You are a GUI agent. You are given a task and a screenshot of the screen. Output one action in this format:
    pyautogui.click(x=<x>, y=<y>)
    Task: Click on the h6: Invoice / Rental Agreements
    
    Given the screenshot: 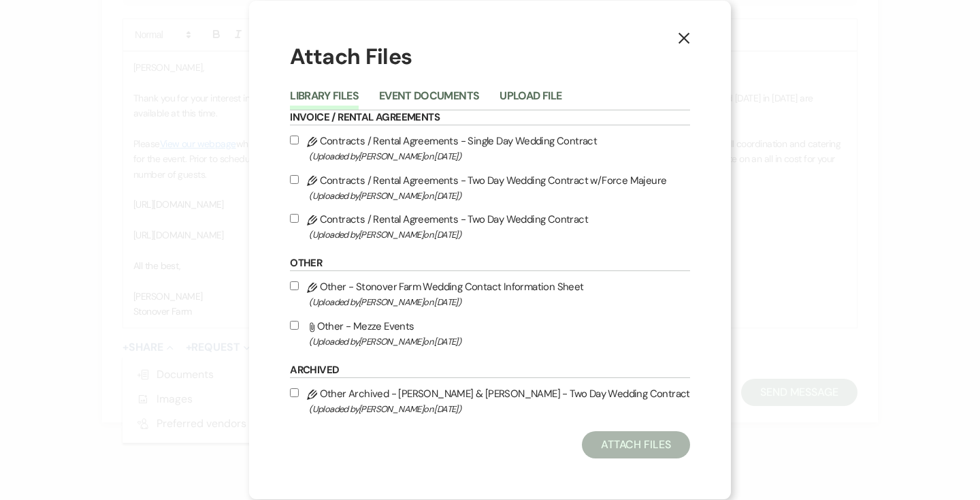 What is the action you would take?
    pyautogui.click(x=490, y=118)
    